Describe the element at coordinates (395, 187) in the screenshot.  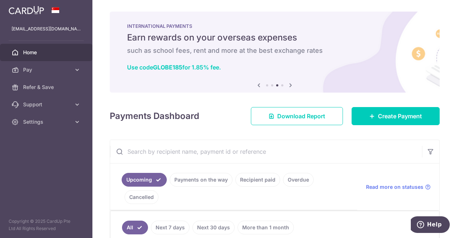
I see `span: Read more on statuses` at that location.